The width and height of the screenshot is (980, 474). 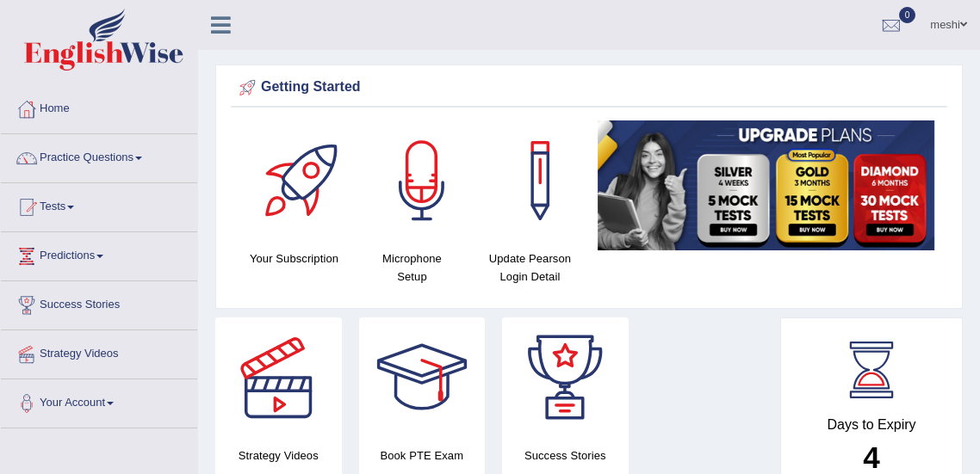 What do you see at coordinates (99, 303) in the screenshot?
I see `a: Success Stories` at bounding box center [99, 303].